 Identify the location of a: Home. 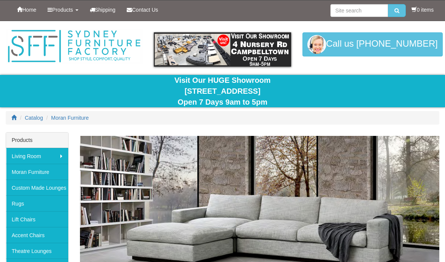
(26, 10).